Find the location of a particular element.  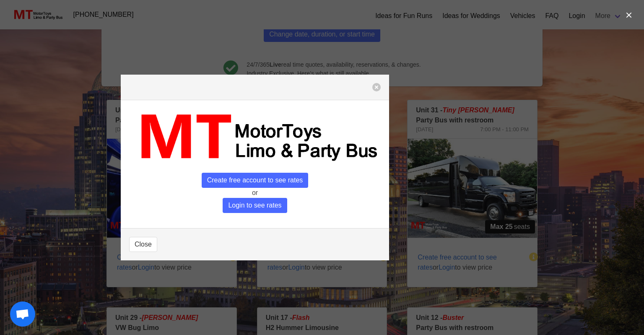

span: Login to see rates is located at coordinates (254, 206).